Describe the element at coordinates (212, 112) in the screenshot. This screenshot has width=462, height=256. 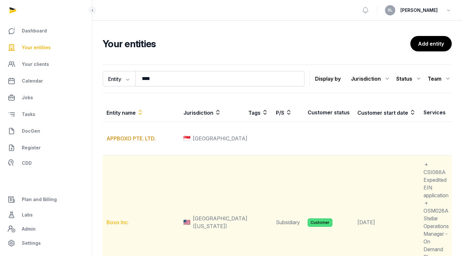
I see `th: Jurisdiction` at that location.